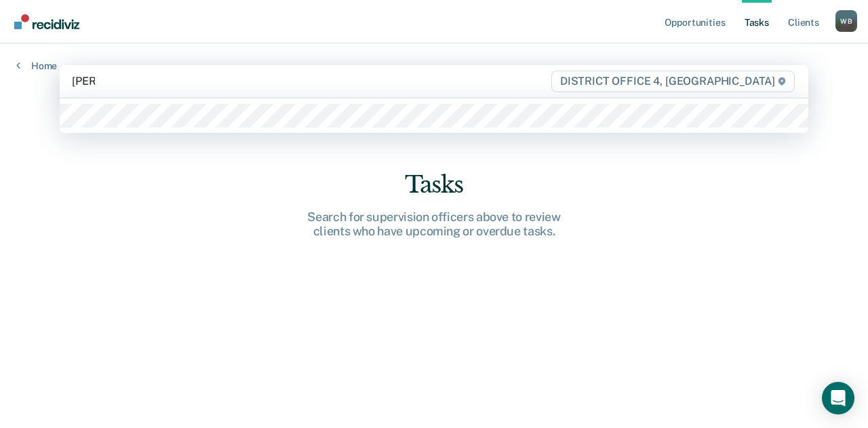  I want to click on div: Tasks, so click(434, 185).